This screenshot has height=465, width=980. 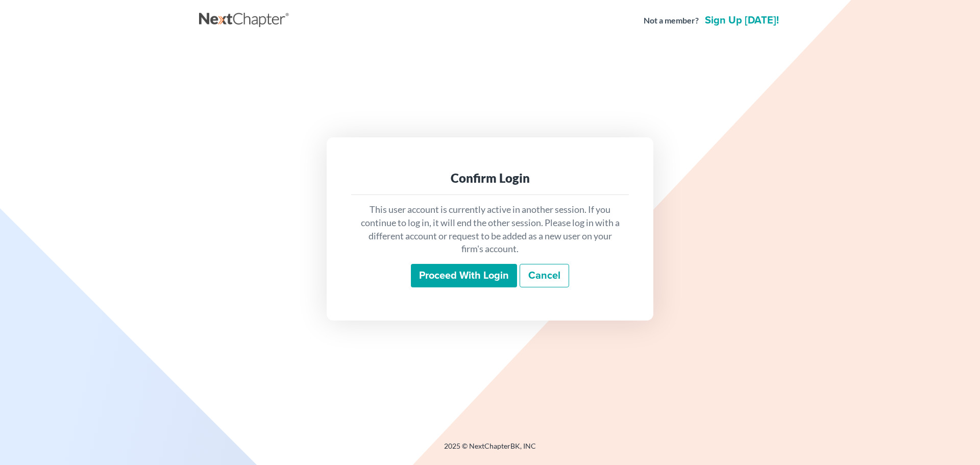 What do you see at coordinates (671, 20) in the screenshot?
I see `strong: Not a member?` at bounding box center [671, 20].